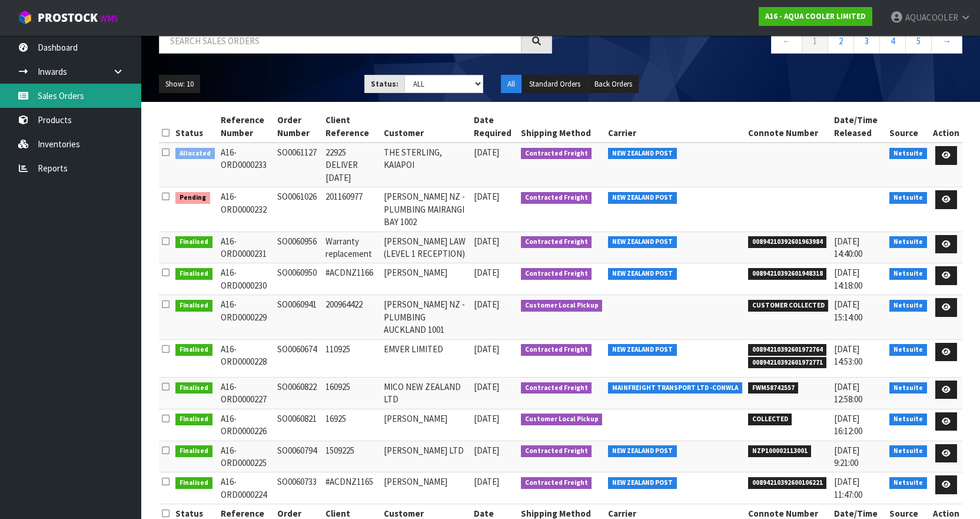 The width and height of the screenshot is (980, 519). What do you see at coordinates (554, 84) in the screenshot?
I see `button: Standard Orders` at bounding box center [554, 84].